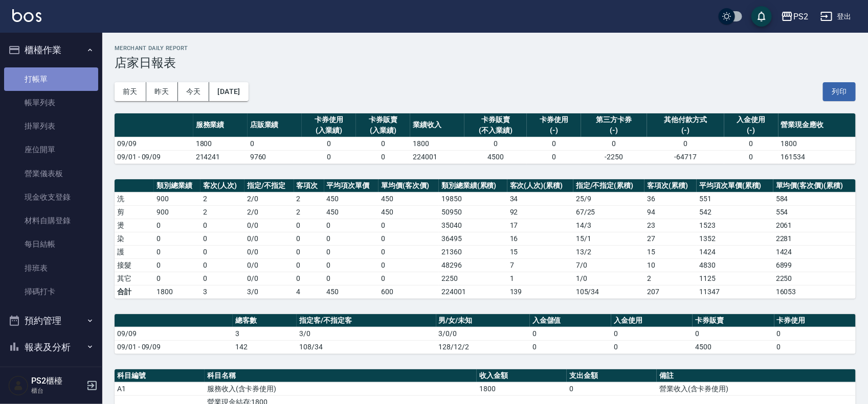 The width and height of the screenshot is (868, 404). Describe the element at coordinates (495, 156) in the screenshot. I see `td: 4500` at that location.